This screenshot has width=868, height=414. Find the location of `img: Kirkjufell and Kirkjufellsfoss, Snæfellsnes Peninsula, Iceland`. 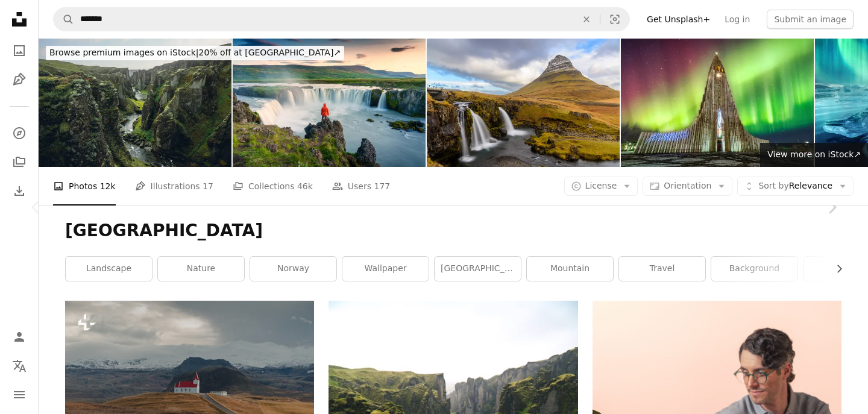

img: Kirkjufell and Kirkjufellsfoss, Snæfellsnes Peninsula, Iceland is located at coordinates (523, 103).